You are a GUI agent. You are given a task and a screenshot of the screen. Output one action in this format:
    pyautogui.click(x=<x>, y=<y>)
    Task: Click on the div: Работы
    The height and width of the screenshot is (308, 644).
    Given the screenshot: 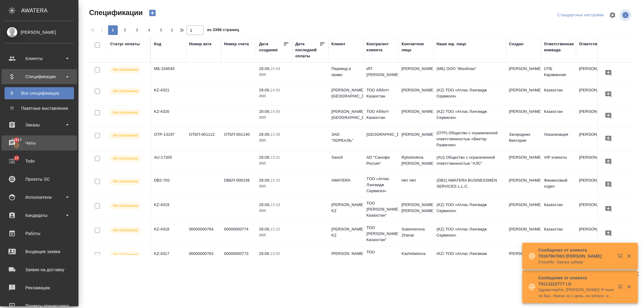 What is the action you would take?
    pyautogui.click(x=39, y=233)
    